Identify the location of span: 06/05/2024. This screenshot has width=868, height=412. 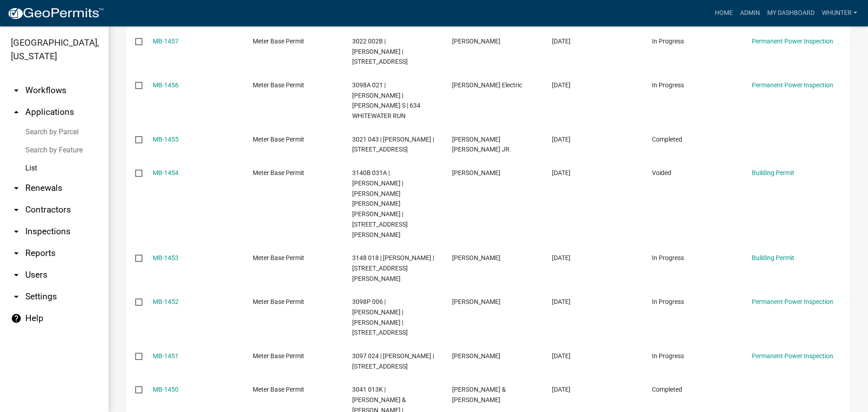
(561, 356).